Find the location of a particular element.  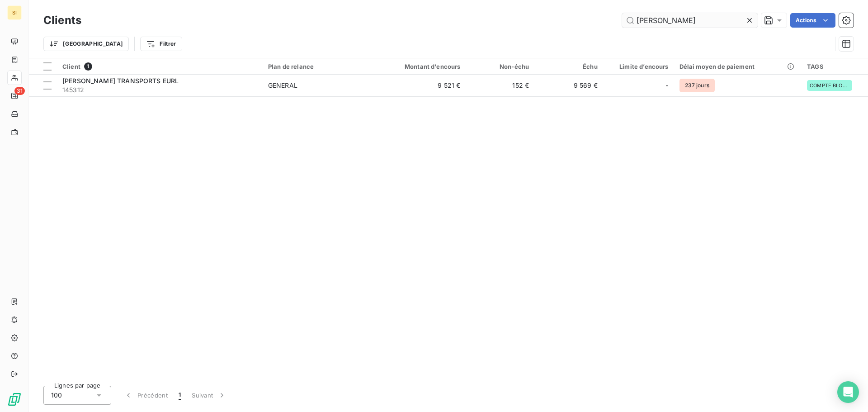

div: Open Intercom Messenger is located at coordinates (848, 392).